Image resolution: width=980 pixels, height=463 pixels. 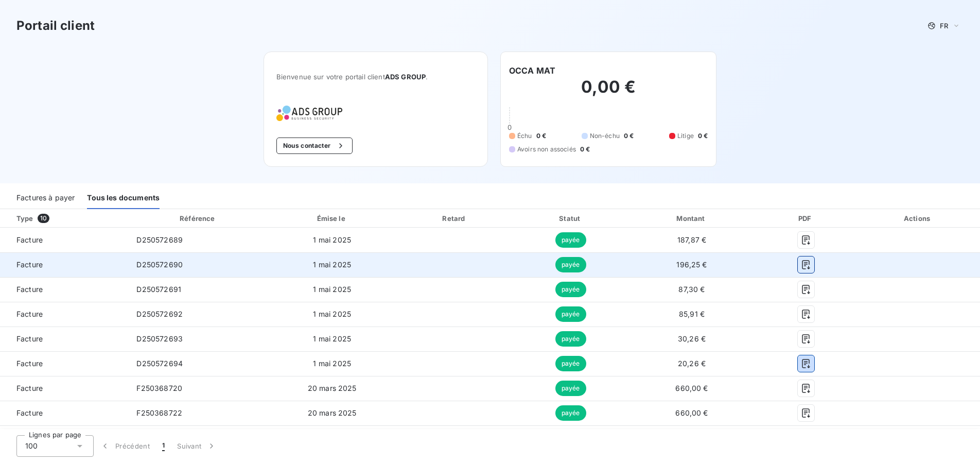 I want to click on span: 1, so click(x=163, y=446).